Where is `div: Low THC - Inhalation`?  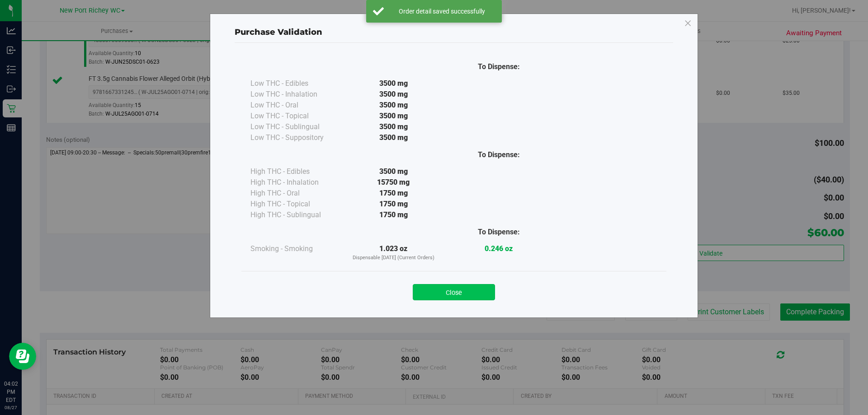 div: Low THC - Inhalation is located at coordinates (296, 94).